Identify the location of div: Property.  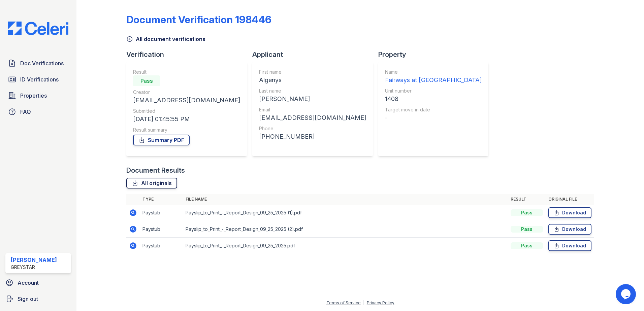
(436, 55).